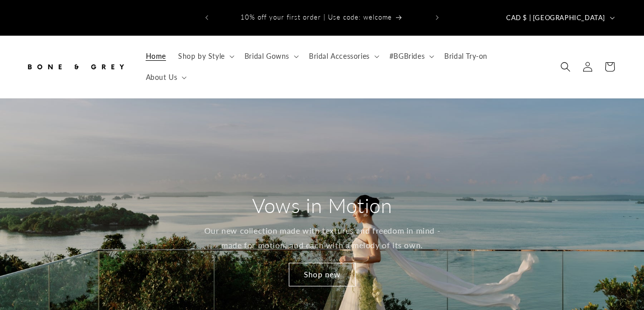 This screenshot has height=310, width=644. Describe the element at coordinates (339, 56) in the screenshot. I see `span: Bridal Accessories` at that location.